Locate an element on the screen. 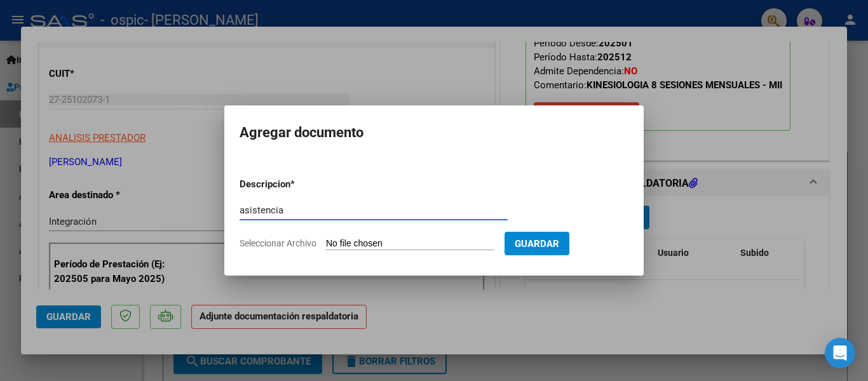 This screenshot has height=381, width=868. span: Guardar is located at coordinates (537, 244).